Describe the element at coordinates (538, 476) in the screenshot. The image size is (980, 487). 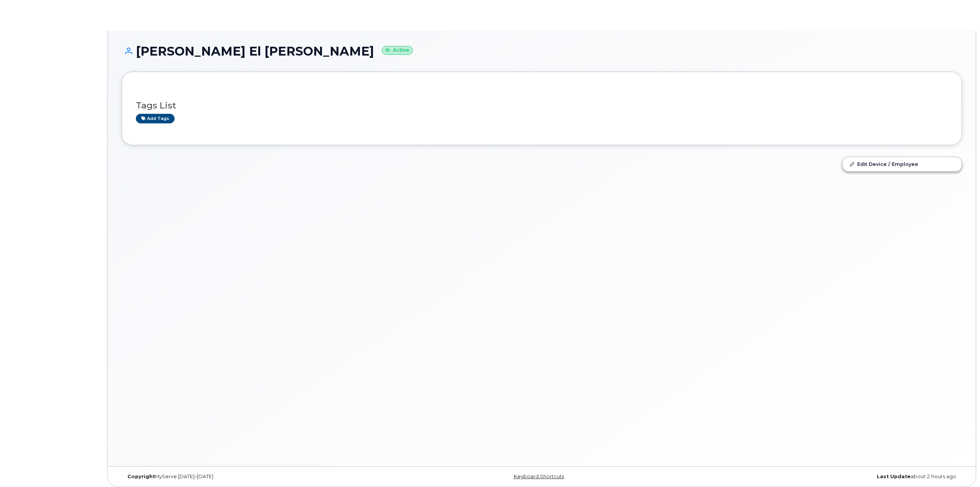
I see `a: Keyboard Shortcuts` at that location.